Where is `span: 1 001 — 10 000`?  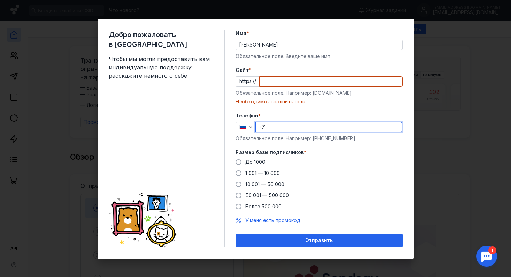
span: 1 001 — 10 000 is located at coordinates (262, 173).